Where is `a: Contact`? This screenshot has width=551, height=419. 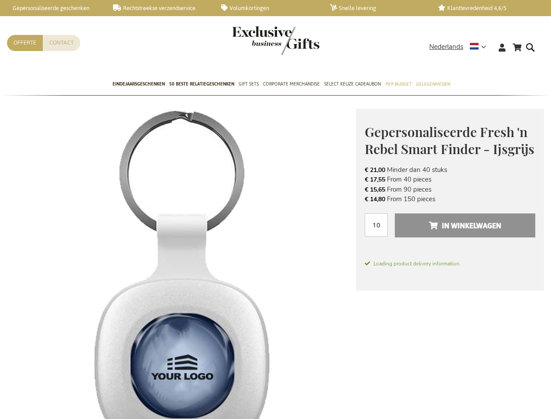 a: Contact is located at coordinates (62, 43).